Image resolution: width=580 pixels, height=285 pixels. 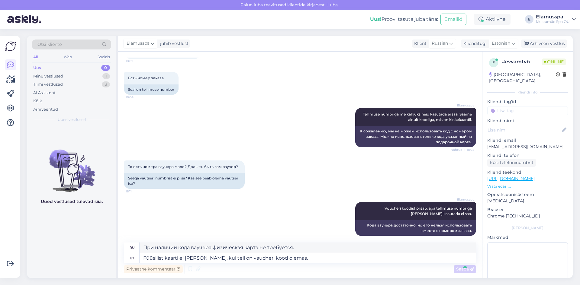 I want to click on div: 3, so click(x=106, y=85).